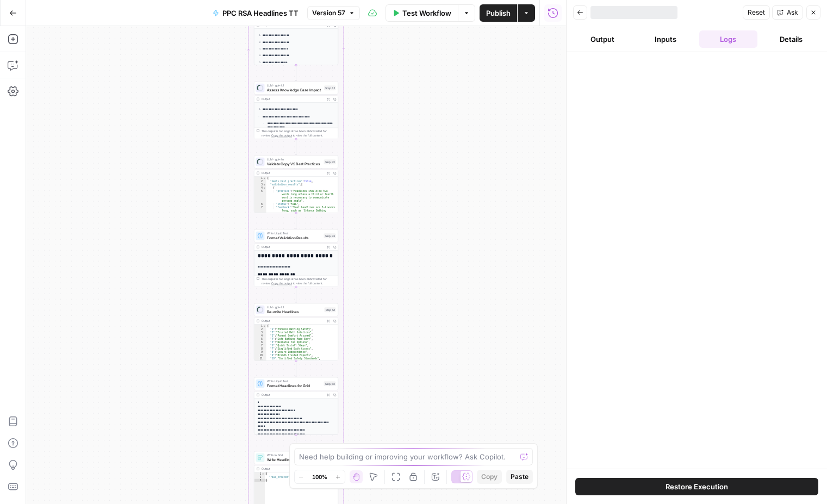  Describe the element at coordinates (333, 13) in the screenshot. I see `button: Version 57` at that location.